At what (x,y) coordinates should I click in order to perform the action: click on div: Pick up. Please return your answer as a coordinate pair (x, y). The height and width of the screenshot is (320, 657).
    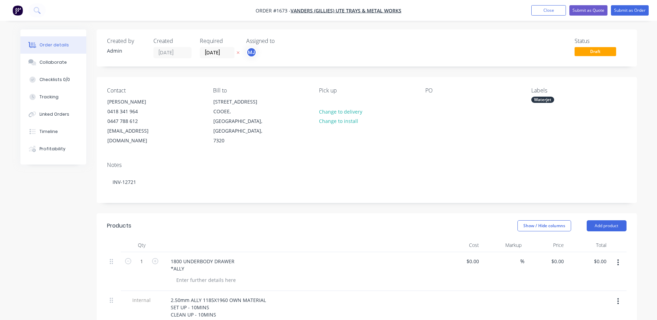
    Looking at the image, I should click on (366, 90).